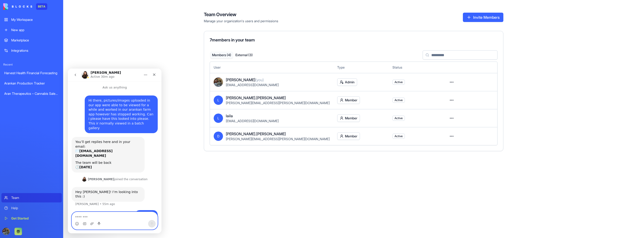 The height and width of the screenshot is (238, 644). I want to click on a: BETA, so click(25, 7).